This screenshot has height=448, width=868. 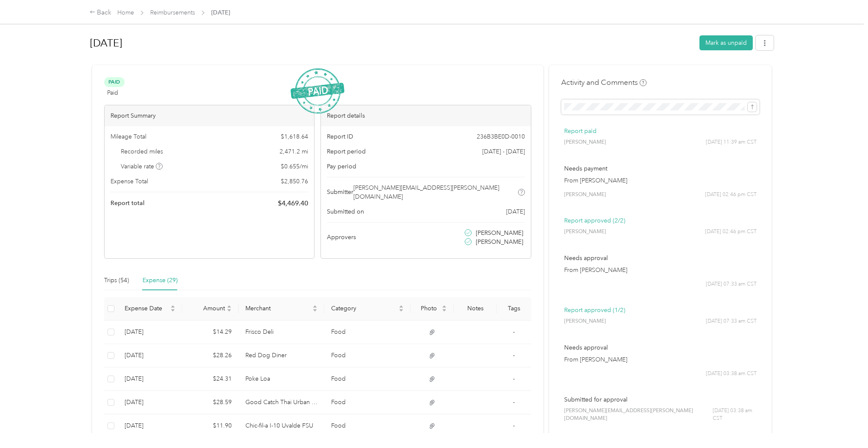 What do you see at coordinates (142, 151) in the screenshot?
I see `span: Recorded miles` at bounding box center [142, 151].